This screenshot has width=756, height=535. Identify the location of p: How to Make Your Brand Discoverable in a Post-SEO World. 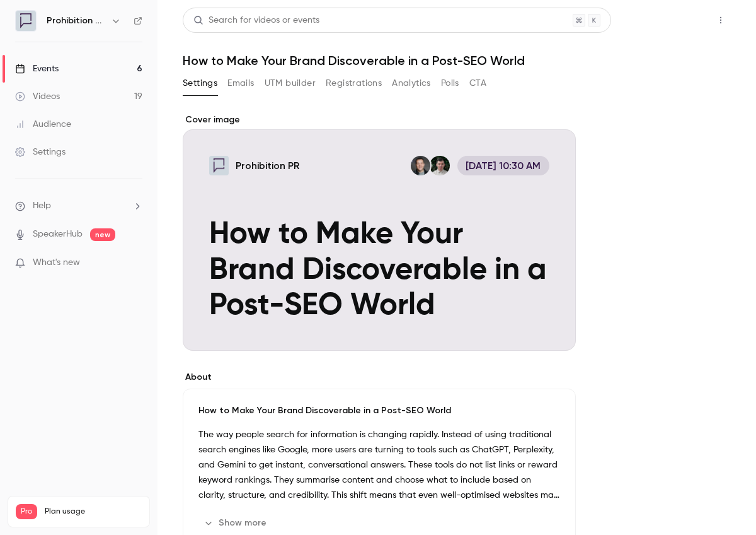
(379, 411).